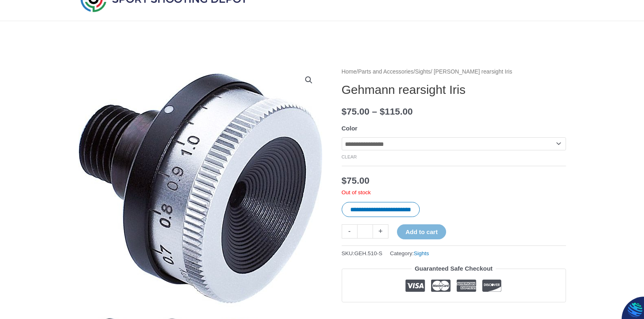 The height and width of the screenshot is (319, 644). Describe the element at coordinates (454, 72) in the screenshot. I see `nav: Breadcrumb` at that location.